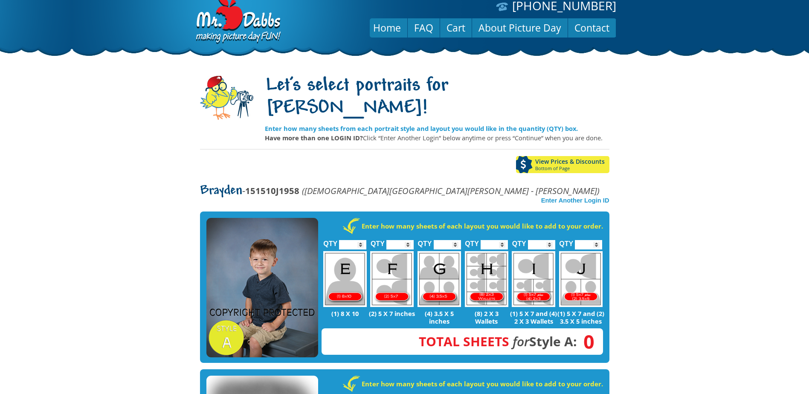  I want to click on img: H, so click(486, 279).